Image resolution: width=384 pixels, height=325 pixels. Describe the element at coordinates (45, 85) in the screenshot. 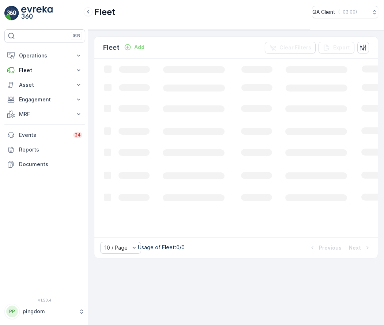

I see `button: Asset` at that location.